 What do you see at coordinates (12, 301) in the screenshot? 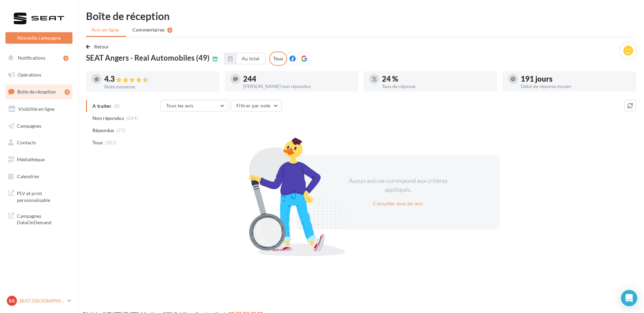
I see `span: SA` at bounding box center [12, 301].